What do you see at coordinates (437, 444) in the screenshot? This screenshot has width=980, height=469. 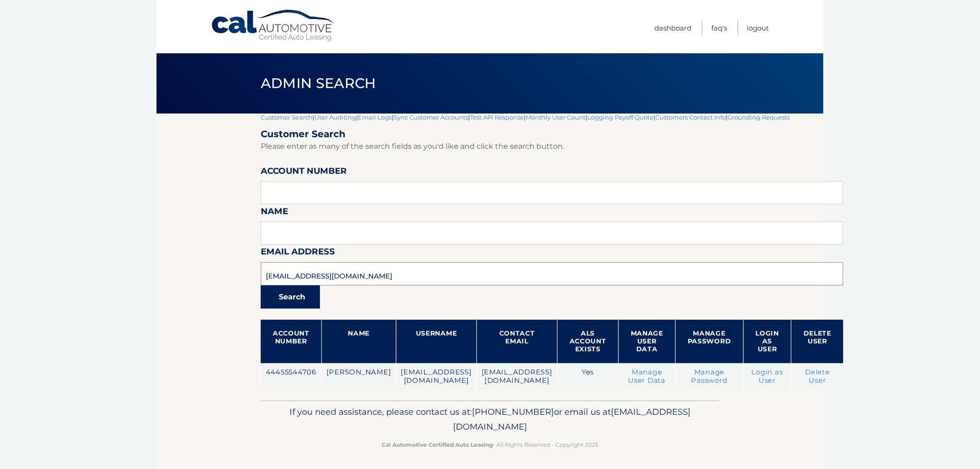 I see `strong: Cal Automotive Certified Auto Leasing` at bounding box center [437, 444].